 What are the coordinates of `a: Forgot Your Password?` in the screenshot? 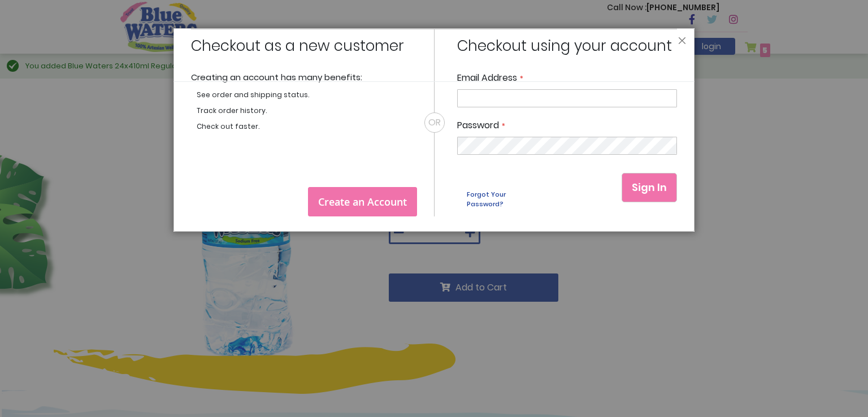 It's located at (495, 199).